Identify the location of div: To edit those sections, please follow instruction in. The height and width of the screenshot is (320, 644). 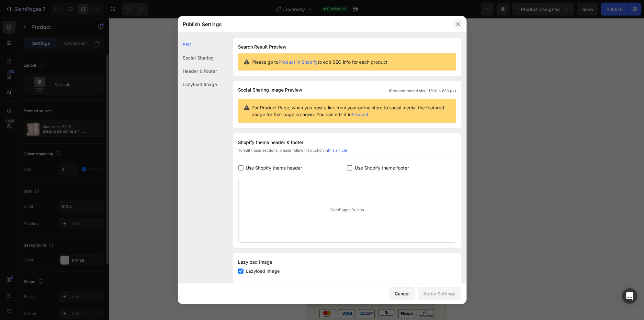
(347, 153).